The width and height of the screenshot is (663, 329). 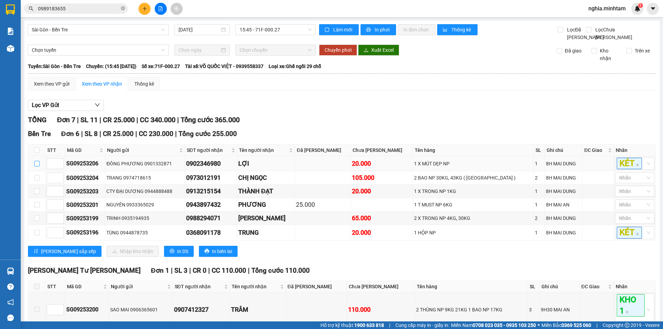 I want to click on span: KHO 1, so click(x=630, y=305).